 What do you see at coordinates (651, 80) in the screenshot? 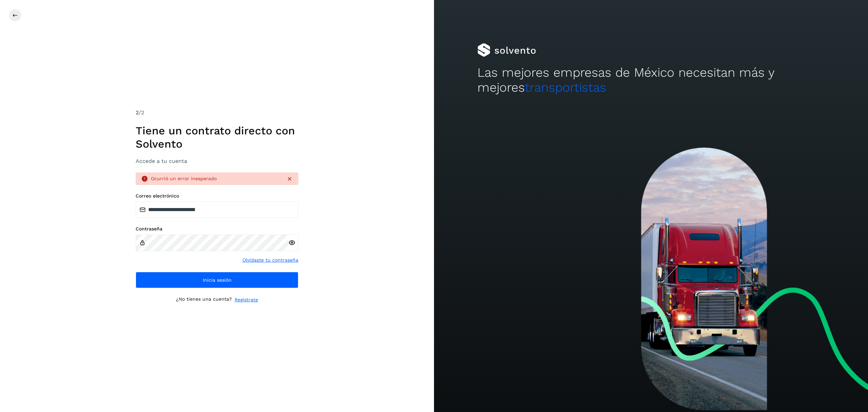
I see `h2: Las mejores empresas de México necesitan más y mejores` at bounding box center [651, 80].